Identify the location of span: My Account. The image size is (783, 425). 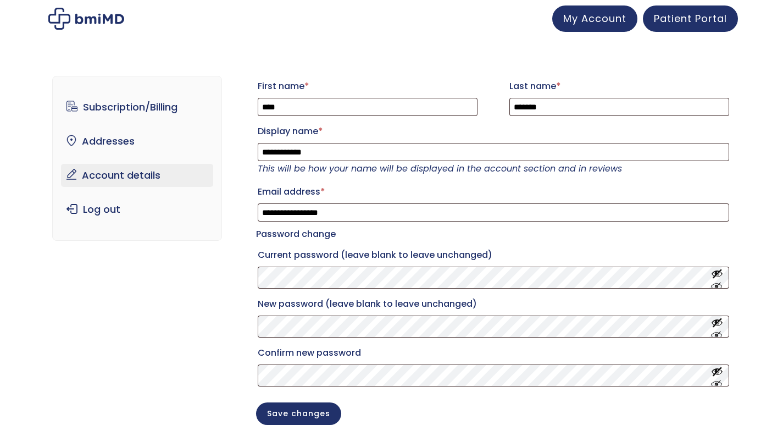
(594, 18).